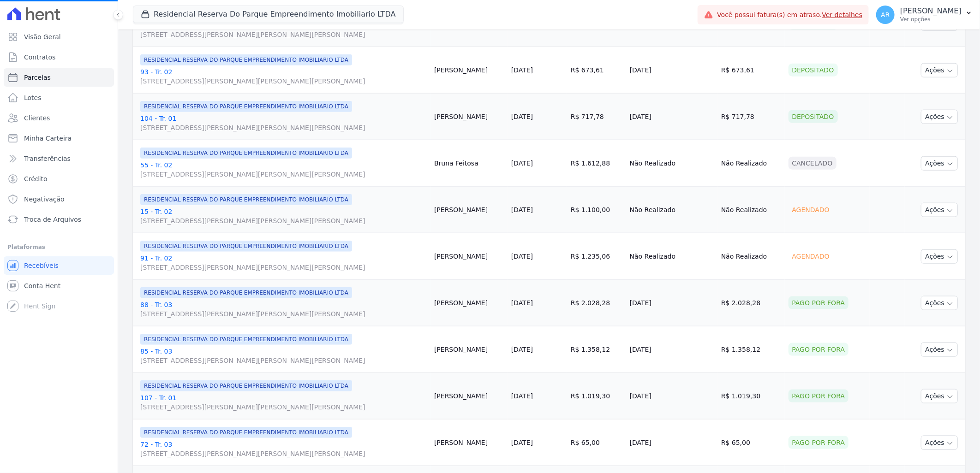 The width and height of the screenshot is (980, 473). I want to click on a: Transferências, so click(58, 159).